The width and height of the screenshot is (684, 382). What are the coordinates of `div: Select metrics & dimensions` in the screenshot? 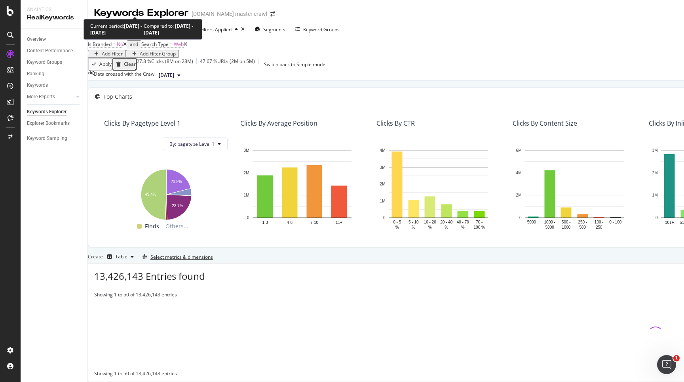 It's located at (182, 256).